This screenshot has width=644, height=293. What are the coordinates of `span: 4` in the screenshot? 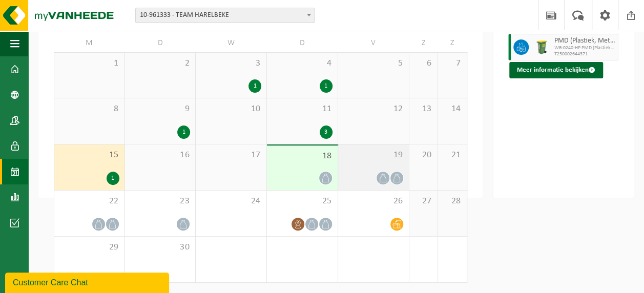 It's located at (302, 64).